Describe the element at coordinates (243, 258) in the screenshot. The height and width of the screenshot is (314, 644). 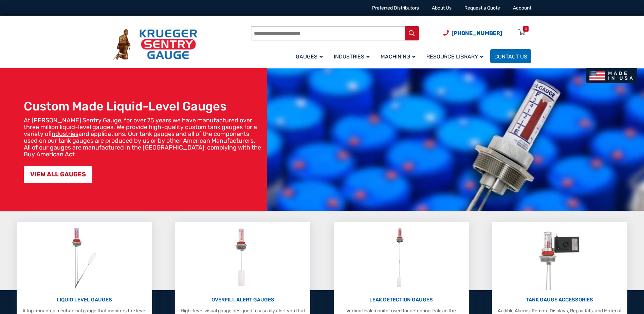
I see `img: Overfill Alert Gauges` at that location.